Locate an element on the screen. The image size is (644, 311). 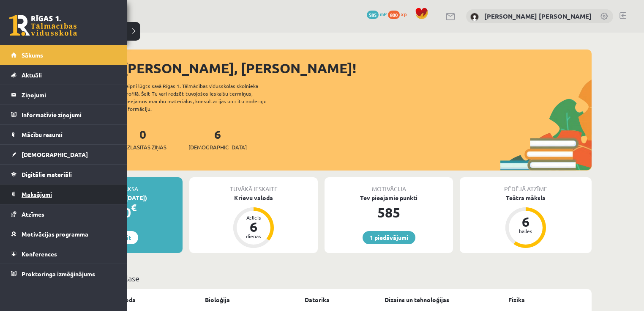
span: Digitālie materiāli is located at coordinates (47, 174).